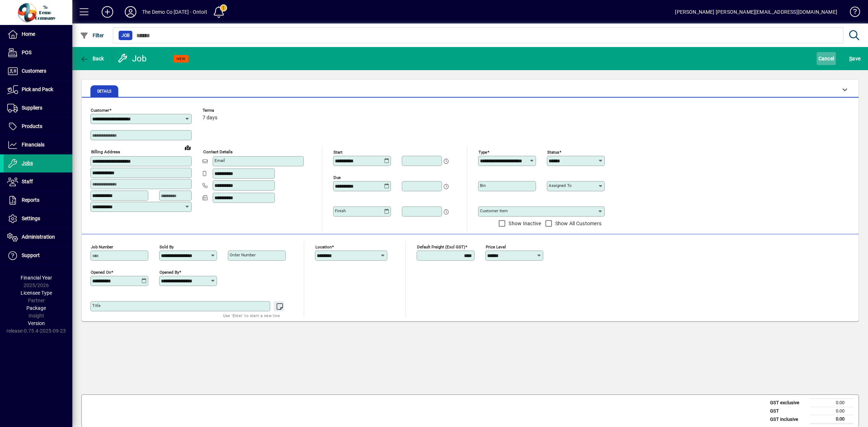  Describe the element at coordinates (92, 58) in the screenshot. I see `app-page-header-button: Back` at that location.